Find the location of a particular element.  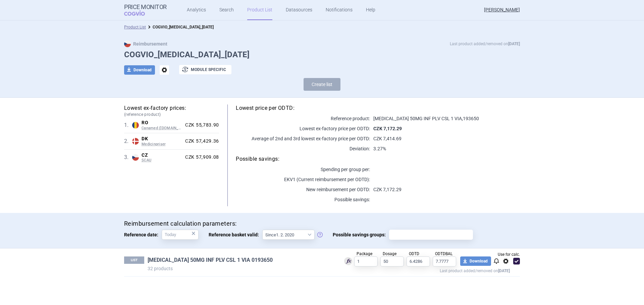

div: CZK 55,783.90 is located at coordinates (201, 125).